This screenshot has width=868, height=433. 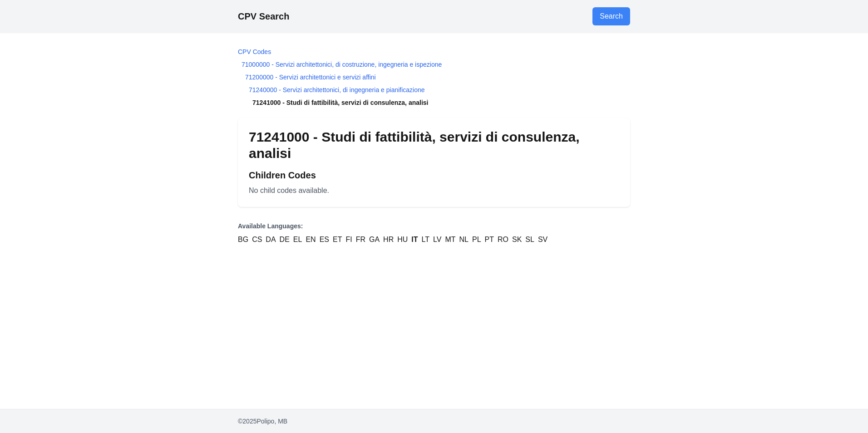 What do you see at coordinates (489, 239) in the screenshot?
I see `a: PT` at bounding box center [489, 239].